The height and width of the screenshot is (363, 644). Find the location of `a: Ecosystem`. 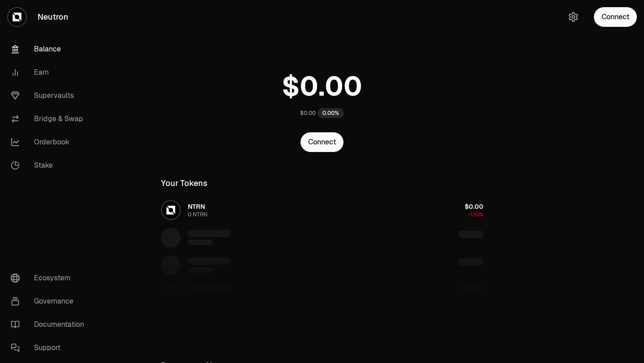

a: Ecosystem is located at coordinates (50, 278).